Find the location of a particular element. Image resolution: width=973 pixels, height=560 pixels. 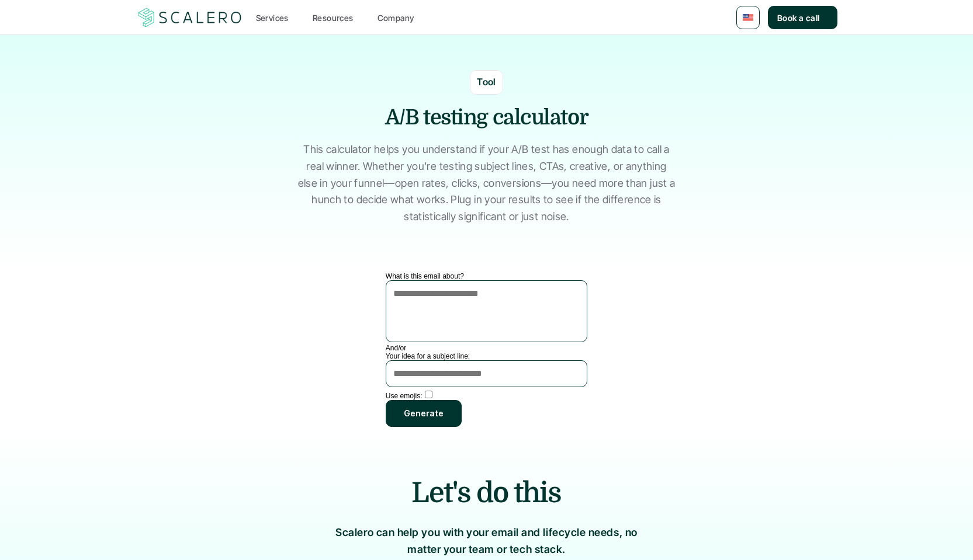

label: Your idea for a subject line: is located at coordinates (428, 356).